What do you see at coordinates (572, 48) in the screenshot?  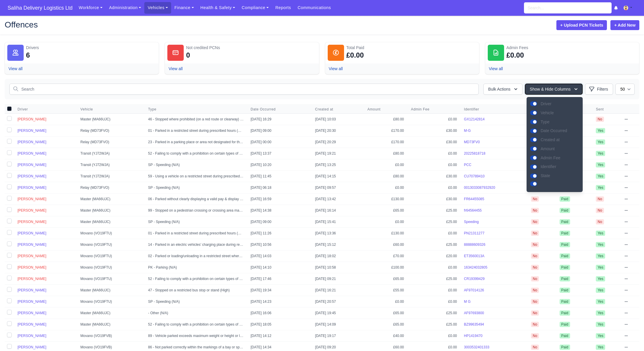 I see `div: Admin Fees` at bounding box center [572, 48].